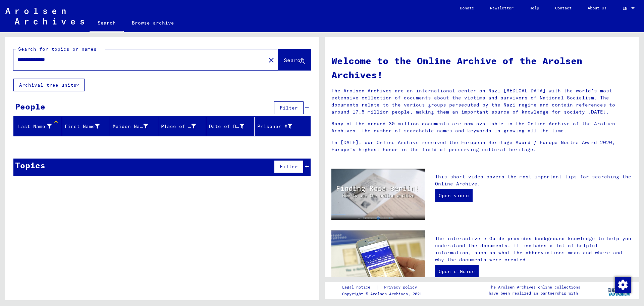  I want to click on mat-icon: close, so click(272, 60).